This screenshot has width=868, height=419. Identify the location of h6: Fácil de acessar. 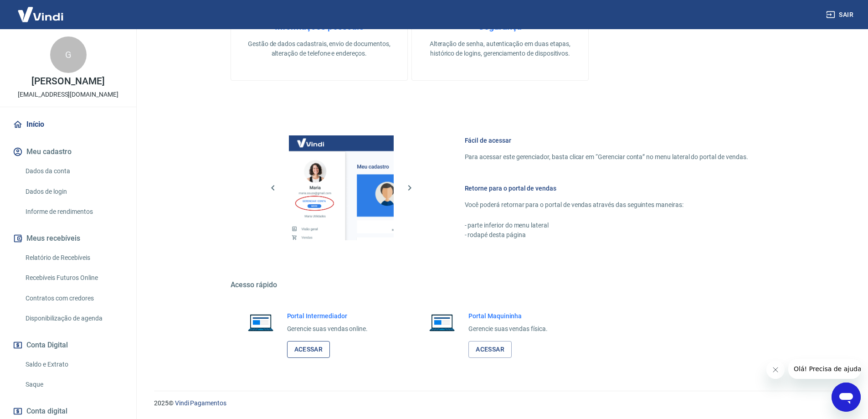
(607, 140).